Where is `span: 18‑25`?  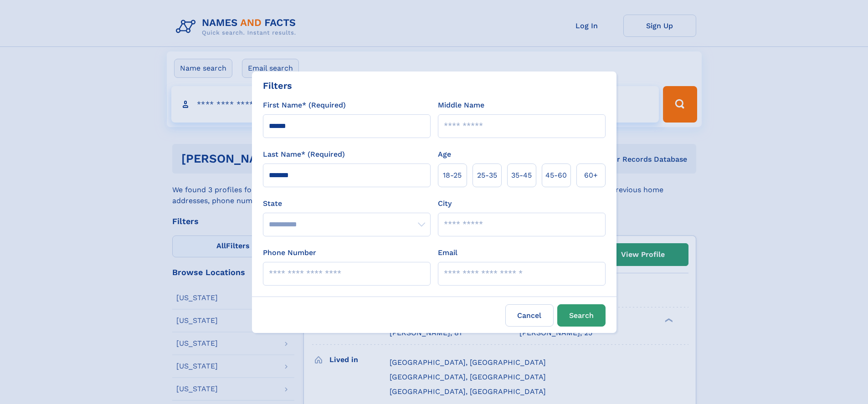 span: 18‑25 is located at coordinates (452, 175).